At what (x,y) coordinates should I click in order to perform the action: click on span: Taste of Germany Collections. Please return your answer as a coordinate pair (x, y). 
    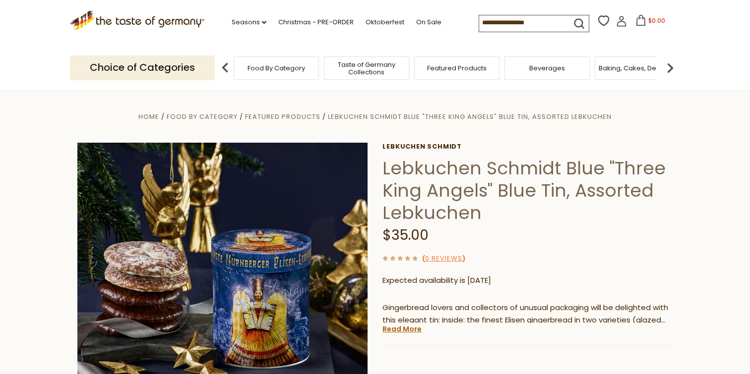
    Looking at the image, I should click on (367, 68).